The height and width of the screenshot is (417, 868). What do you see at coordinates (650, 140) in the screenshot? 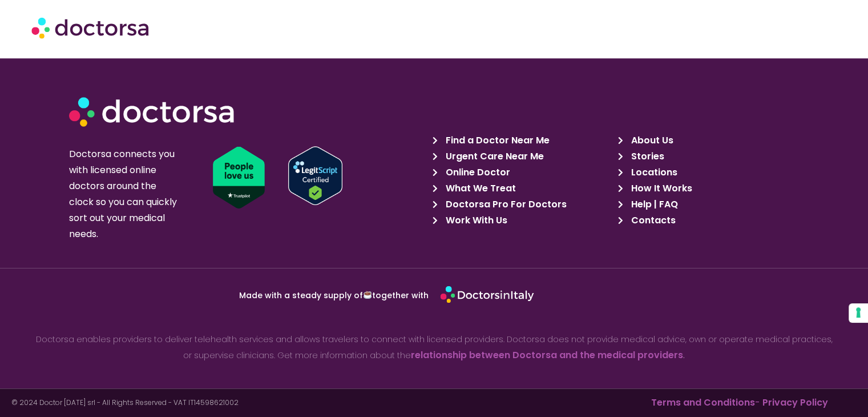
I see `span: About Us` at bounding box center [650, 140].